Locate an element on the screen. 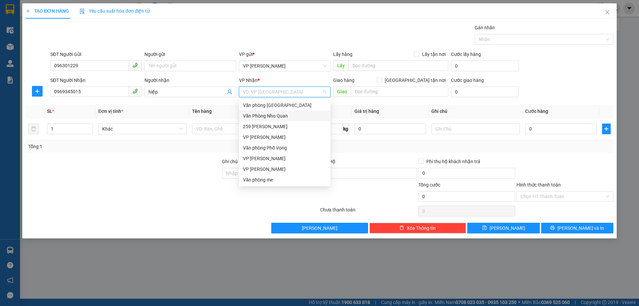  span: printer is located at coordinates (552, 228).